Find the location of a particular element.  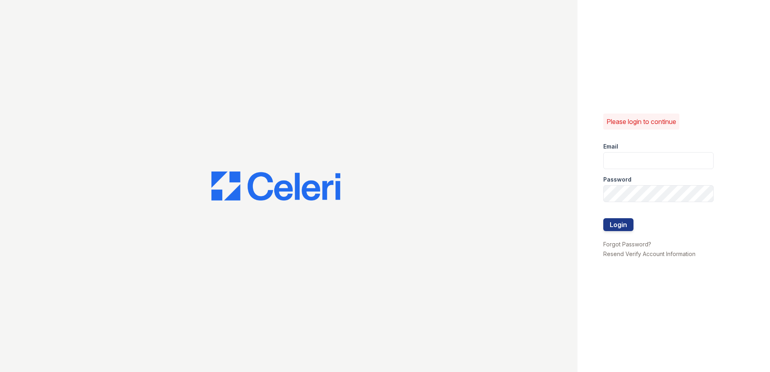

label: Email is located at coordinates (610, 147).